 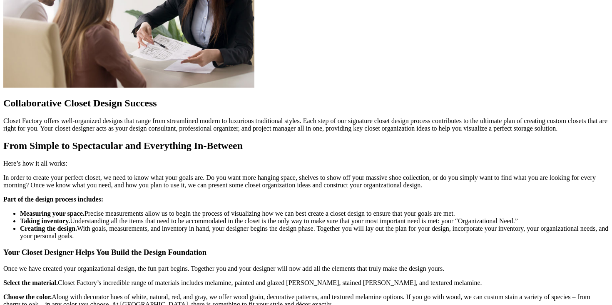 What do you see at coordinates (306, 282) in the screenshot?
I see `p: Closet Factory’s incredible range of materials includes melamine, painted and glazed [PERSON_NAME...` at bounding box center [306, 282].